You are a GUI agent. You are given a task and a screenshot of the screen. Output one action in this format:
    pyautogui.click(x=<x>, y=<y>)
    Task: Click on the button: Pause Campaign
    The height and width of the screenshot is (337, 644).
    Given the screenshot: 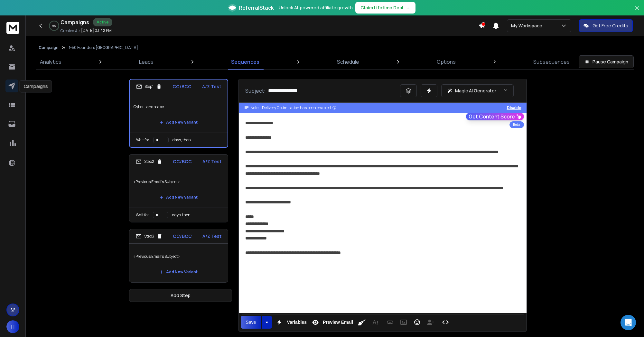 What is the action you would take?
    pyautogui.click(x=606, y=62)
    